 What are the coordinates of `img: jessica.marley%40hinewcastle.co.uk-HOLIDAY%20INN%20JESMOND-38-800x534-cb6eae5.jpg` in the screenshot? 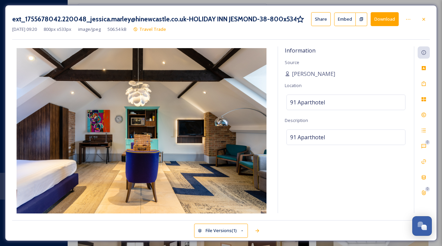 It's located at (141, 131).